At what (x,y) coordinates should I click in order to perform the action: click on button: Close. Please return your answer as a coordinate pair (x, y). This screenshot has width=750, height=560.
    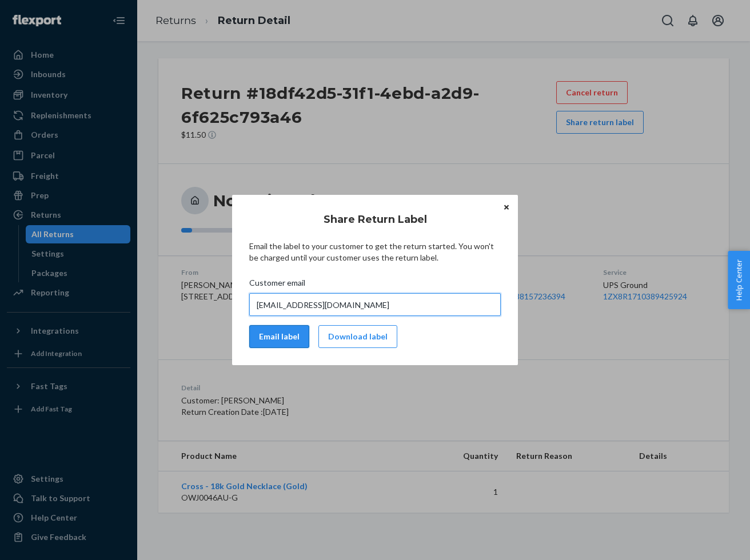
    Looking at the image, I should click on (507, 207).